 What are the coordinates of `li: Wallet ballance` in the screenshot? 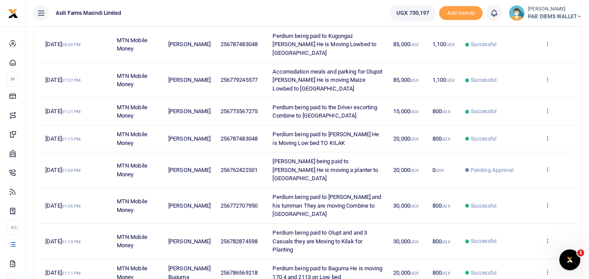 It's located at (412, 13).